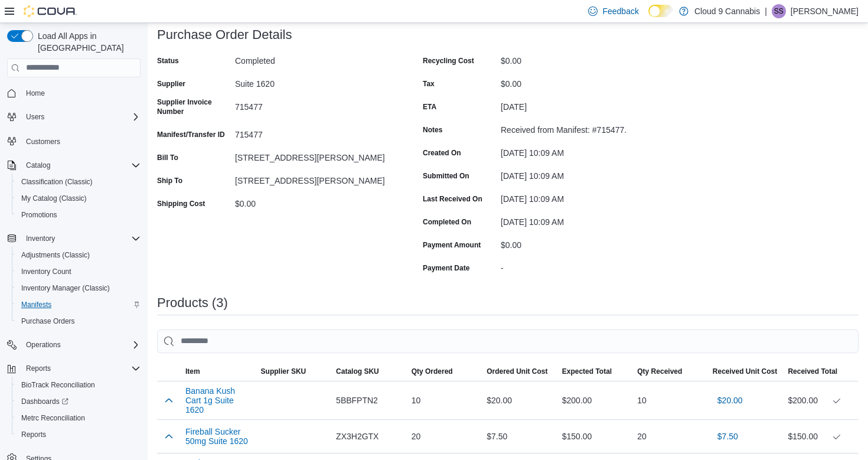 This screenshot has height=460, width=868. Describe the element at coordinates (74, 93) in the screenshot. I see `button: Home` at that location.